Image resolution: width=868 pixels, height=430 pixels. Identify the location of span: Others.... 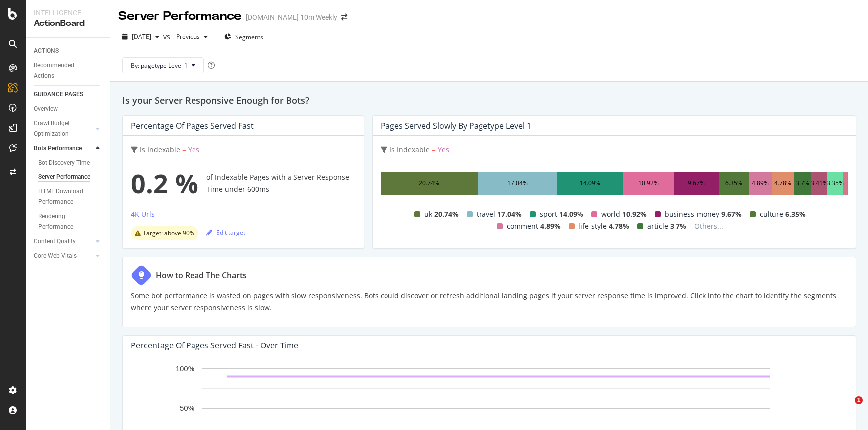
(709, 227).